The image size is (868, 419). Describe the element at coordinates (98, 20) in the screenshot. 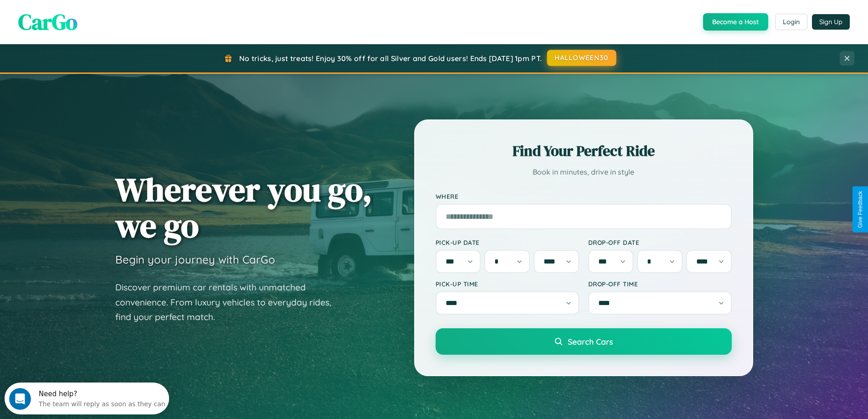

I see `div: The team will reply as soon as they can` at that location.